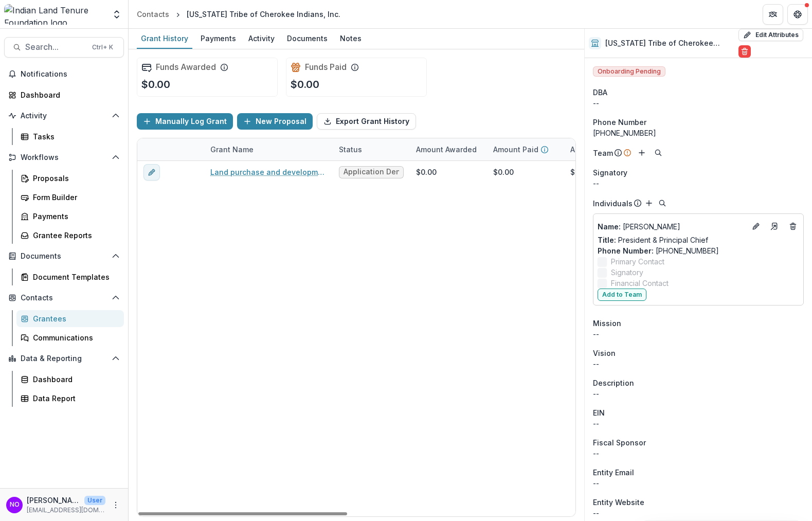 Image resolution: width=812 pixels, height=521 pixels. What do you see at coordinates (70, 277) in the screenshot?
I see `a: Document Templates` at bounding box center [70, 277].